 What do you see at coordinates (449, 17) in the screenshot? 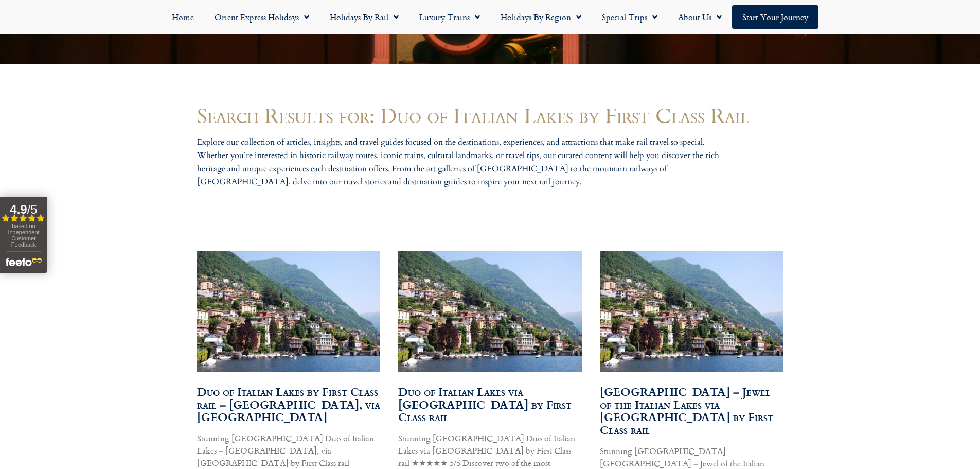
I see `a: Luxury Trains` at bounding box center [449, 17].